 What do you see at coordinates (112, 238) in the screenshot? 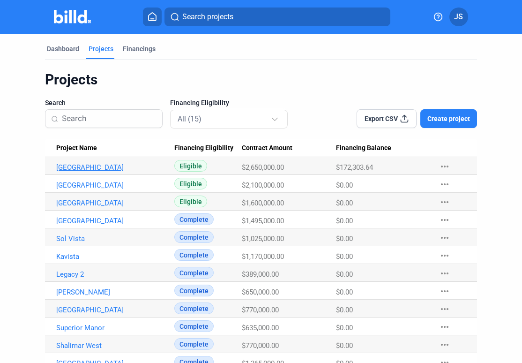
I see `a: Sol Vista` at bounding box center [112, 238].